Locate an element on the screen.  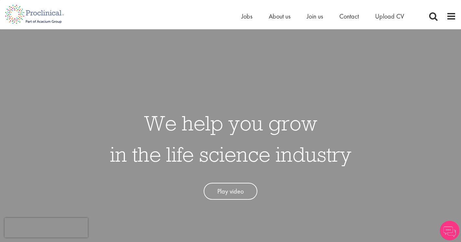
a: About us is located at coordinates (280, 16).